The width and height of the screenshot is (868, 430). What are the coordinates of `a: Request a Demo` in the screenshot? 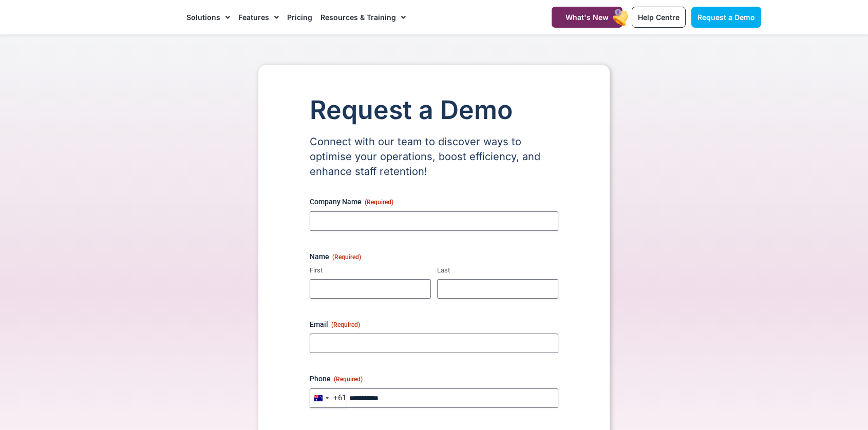 It's located at (726, 17).